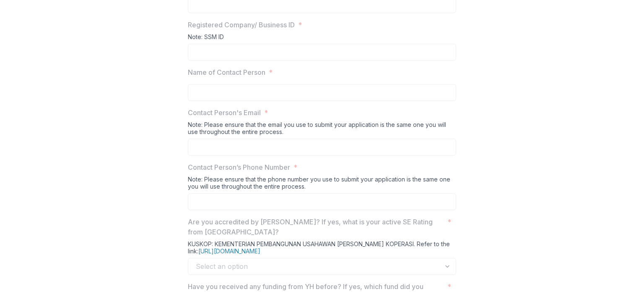 This screenshot has width=644, height=292. Describe the element at coordinates (322, 38) in the screenshot. I see `div: Note: SSM ID` at that location.